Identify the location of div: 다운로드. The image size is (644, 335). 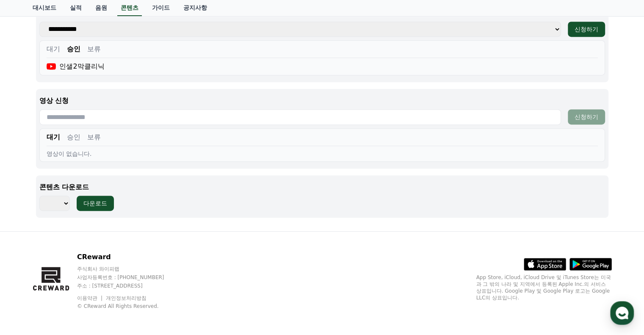
(95, 203).